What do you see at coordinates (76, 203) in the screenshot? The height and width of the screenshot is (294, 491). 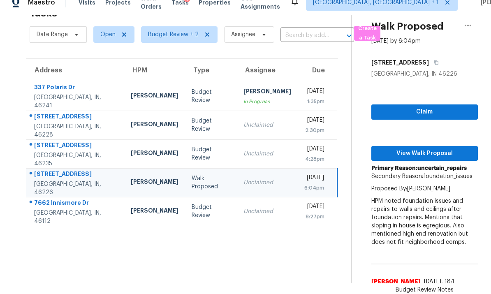 I see `div: 7662 Innismore Dr` at bounding box center [76, 203].